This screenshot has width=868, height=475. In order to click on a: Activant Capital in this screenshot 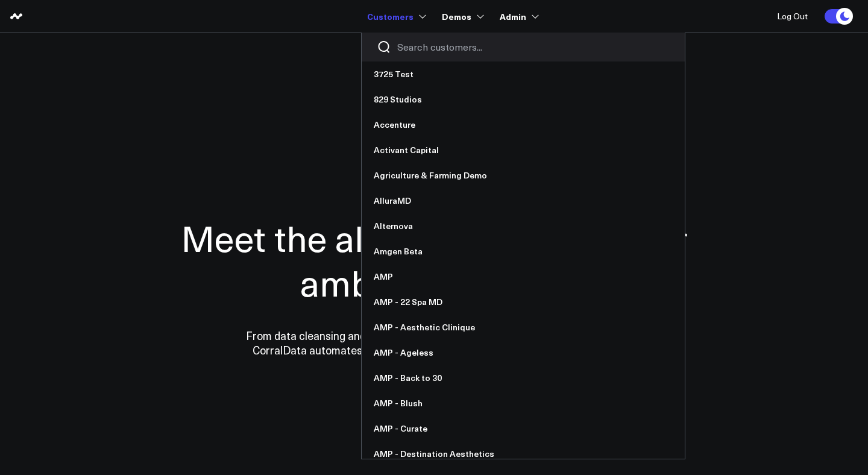, I will do `click(524, 150)`.